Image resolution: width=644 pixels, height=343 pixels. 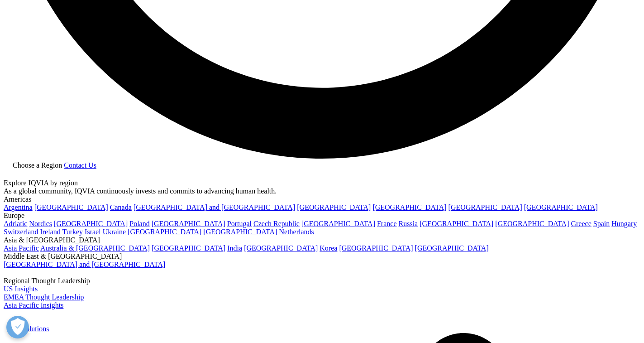 I want to click on span: Choose a Region, so click(x=37, y=165).